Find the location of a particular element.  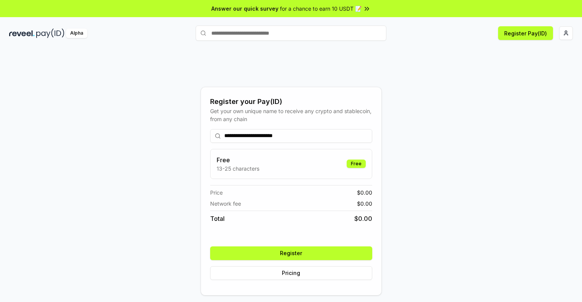

img: pay_id is located at coordinates (50, 33).